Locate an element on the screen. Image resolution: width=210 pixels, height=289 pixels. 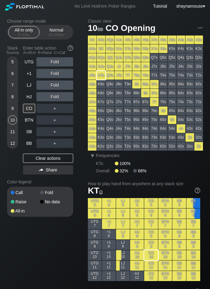
div: CO 9 is located at coordinates (151, 245).